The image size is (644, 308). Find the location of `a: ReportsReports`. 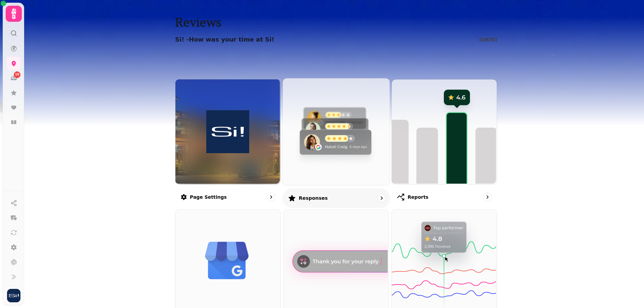

a: ReportsReports is located at coordinates (444, 143).